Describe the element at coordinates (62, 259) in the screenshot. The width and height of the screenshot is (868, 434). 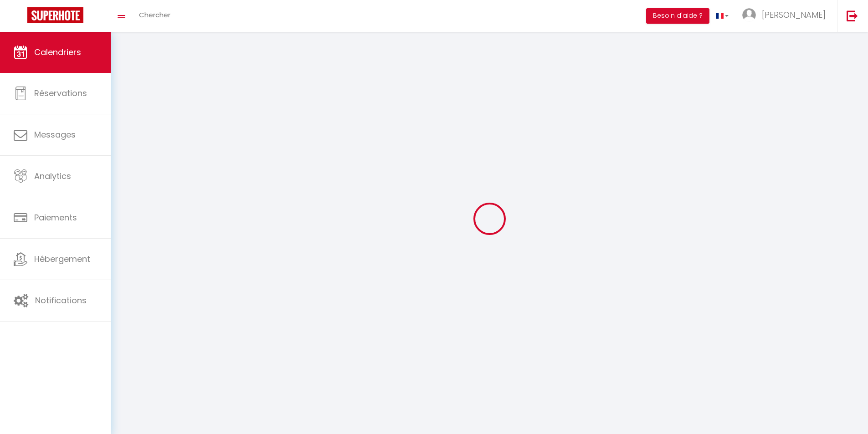
I see `span: Hébergement` at that location.